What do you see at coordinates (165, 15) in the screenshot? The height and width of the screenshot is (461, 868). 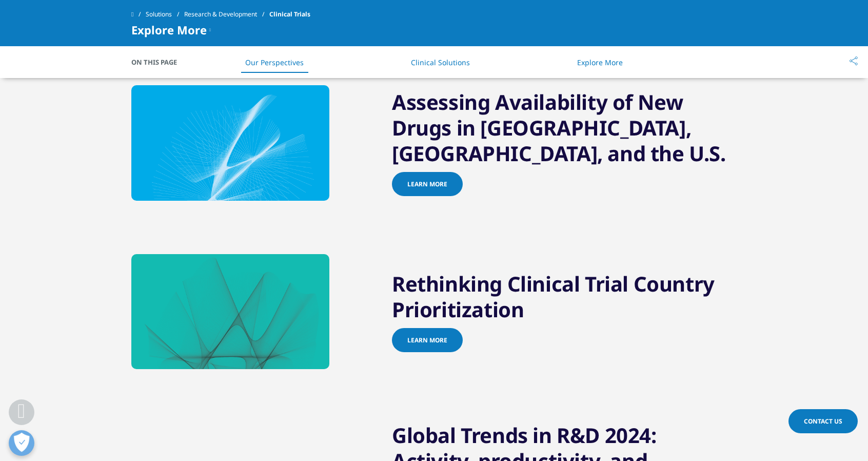 I see `a: Solutions` at bounding box center [165, 15].